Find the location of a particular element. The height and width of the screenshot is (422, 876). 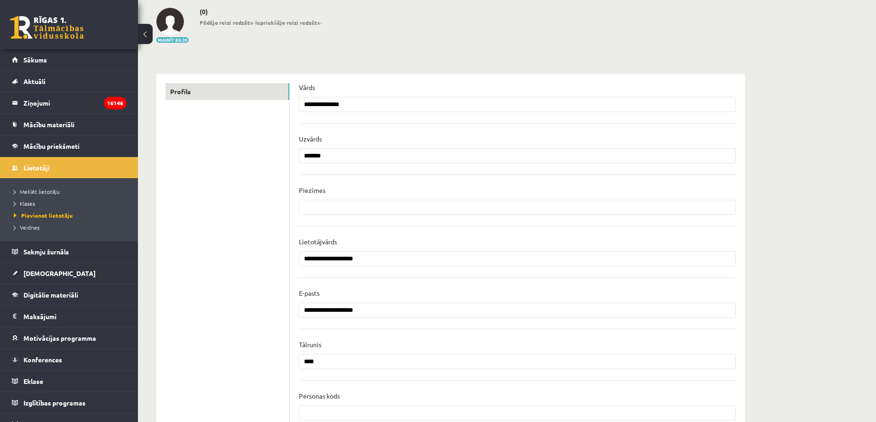

a: Rīgas 1. Tālmācības vidusskola is located at coordinates (47, 28).